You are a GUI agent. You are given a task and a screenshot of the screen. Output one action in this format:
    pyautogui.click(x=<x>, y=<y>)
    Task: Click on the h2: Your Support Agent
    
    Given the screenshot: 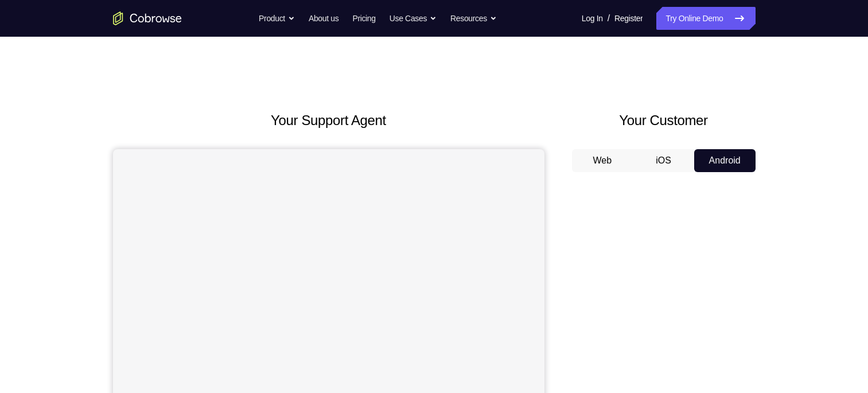 What is the action you would take?
    pyautogui.click(x=329, y=120)
    